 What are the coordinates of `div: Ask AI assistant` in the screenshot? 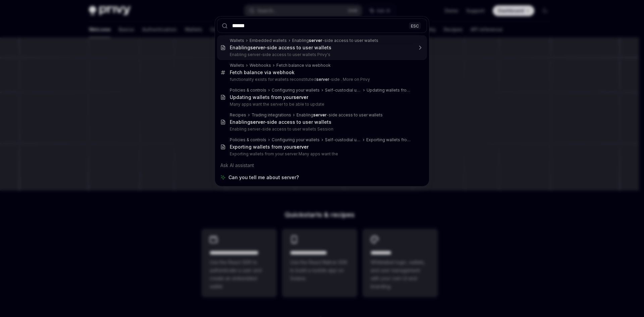 It's located at (322, 165).